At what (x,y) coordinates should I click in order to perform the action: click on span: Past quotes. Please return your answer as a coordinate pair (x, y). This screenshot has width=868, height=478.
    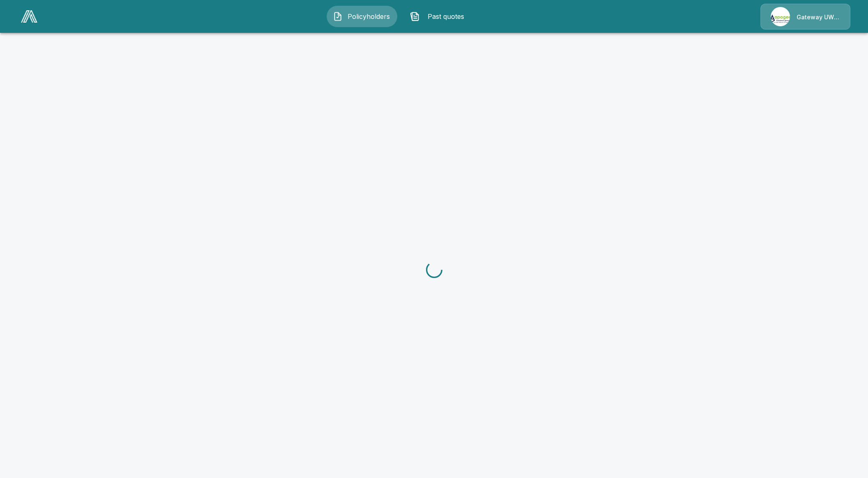
    Looking at the image, I should click on (446, 16).